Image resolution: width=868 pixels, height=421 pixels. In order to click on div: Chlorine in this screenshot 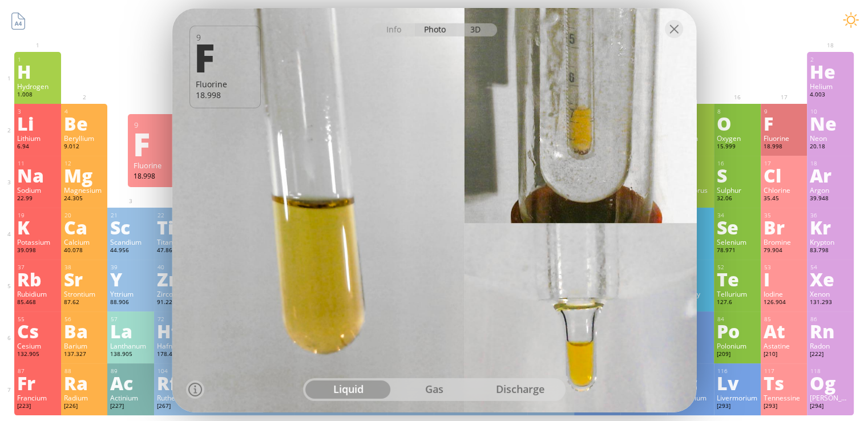, I will do `click(784, 190)`.